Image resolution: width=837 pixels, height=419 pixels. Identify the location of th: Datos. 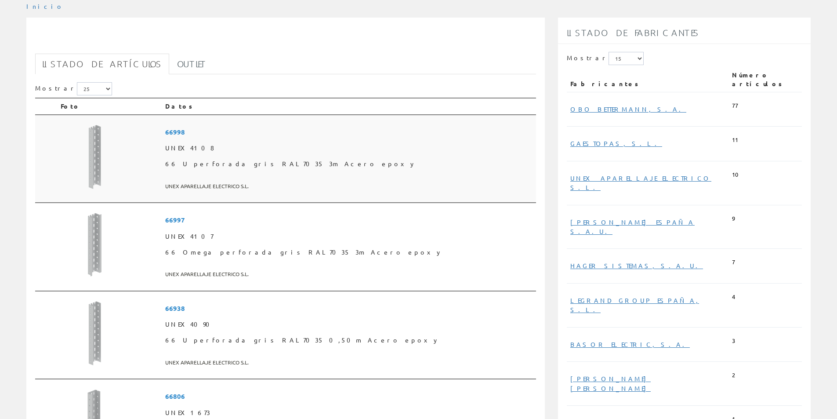
(349, 106).